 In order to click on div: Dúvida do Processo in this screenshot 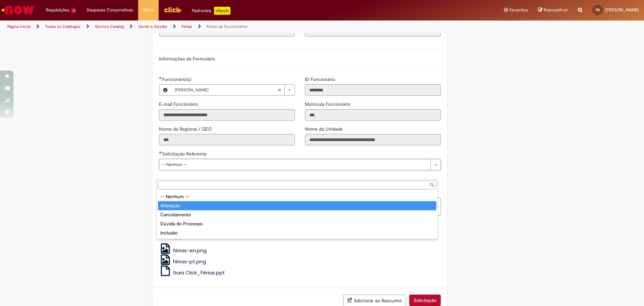, I will do `click(298, 224)`.